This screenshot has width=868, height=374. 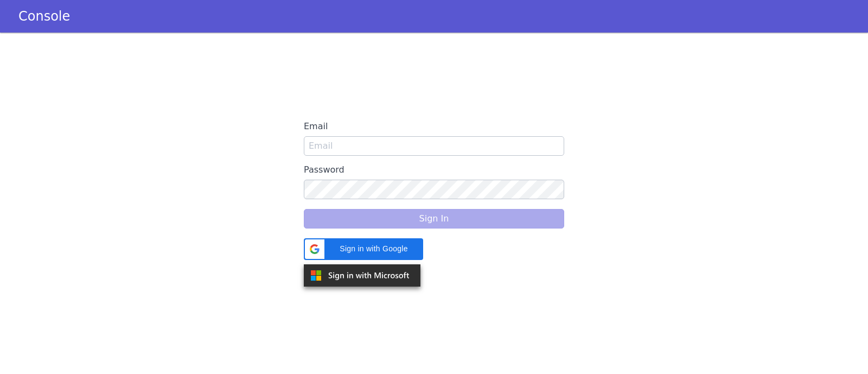 I want to click on label: Email, so click(x=434, y=127).